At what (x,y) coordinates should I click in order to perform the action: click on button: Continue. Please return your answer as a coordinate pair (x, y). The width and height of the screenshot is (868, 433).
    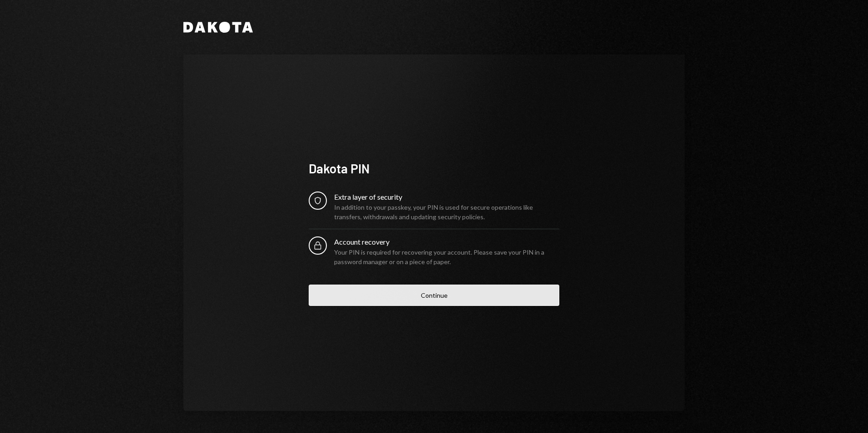
    Looking at the image, I should click on (434, 295).